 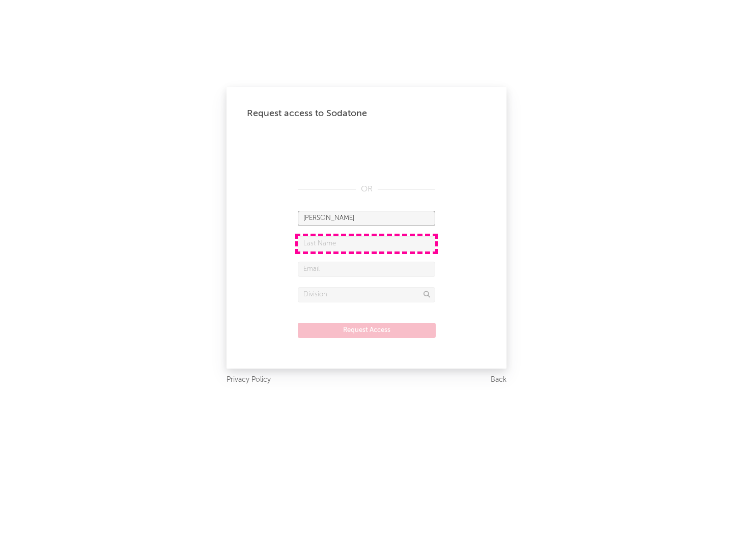 I want to click on input: Email, so click(x=366, y=270).